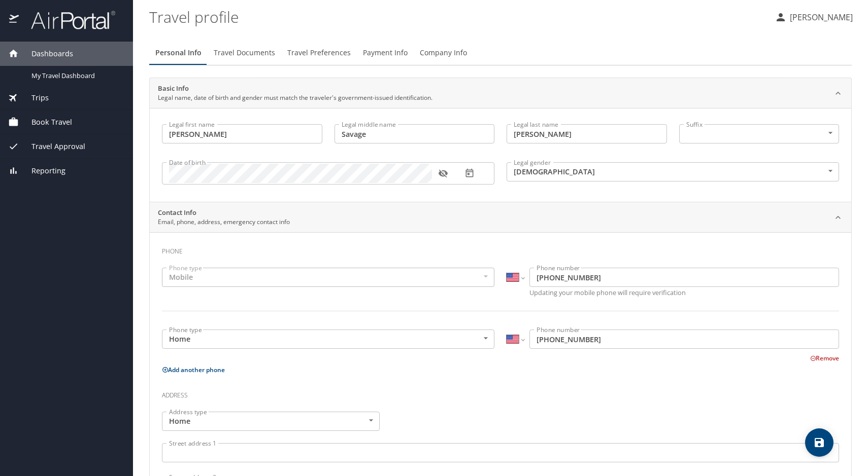  Describe the element at coordinates (385, 53) in the screenshot. I see `span: Payment Info` at that location.